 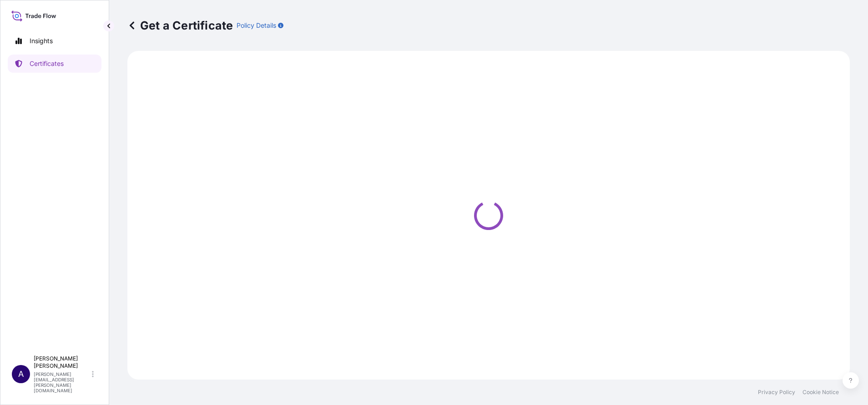 I want to click on a: Cookie Notice, so click(x=820, y=393).